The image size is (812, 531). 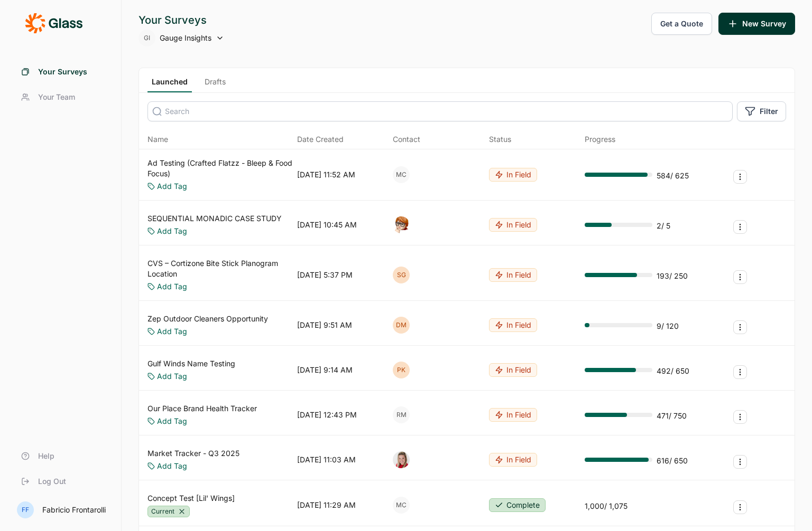 I want to click on div: Fabricio Frontarolli, so click(x=74, y=510).